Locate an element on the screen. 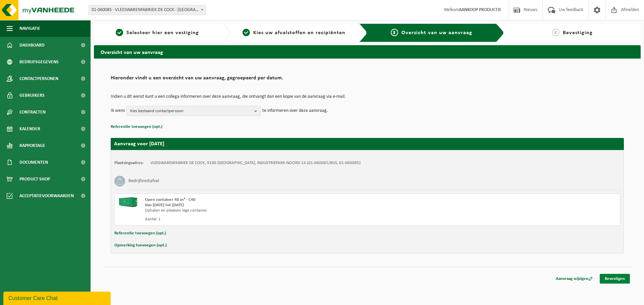 This screenshot has height=305, width=644. button: Kies bestaand contactpersoon is located at coordinates (194, 111).